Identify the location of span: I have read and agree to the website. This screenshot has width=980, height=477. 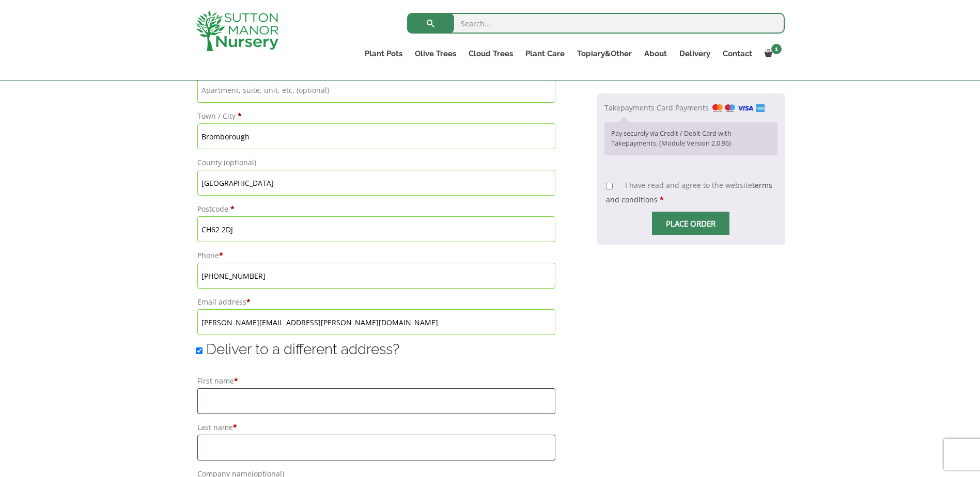
(689, 192).